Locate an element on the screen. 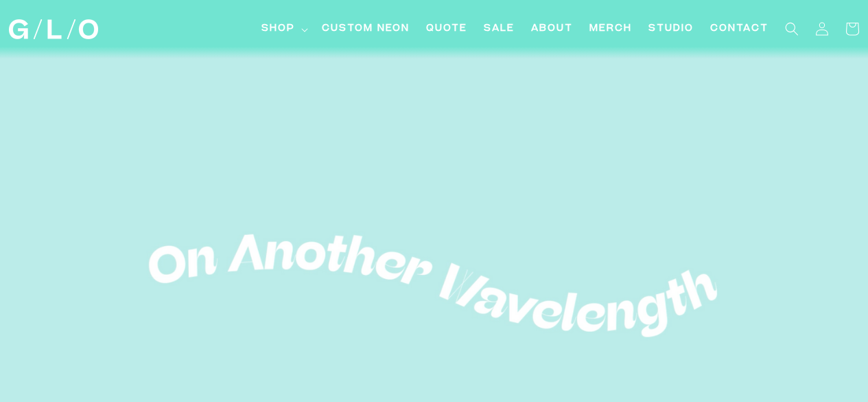  a: SALE is located at coordinates (499, 29).